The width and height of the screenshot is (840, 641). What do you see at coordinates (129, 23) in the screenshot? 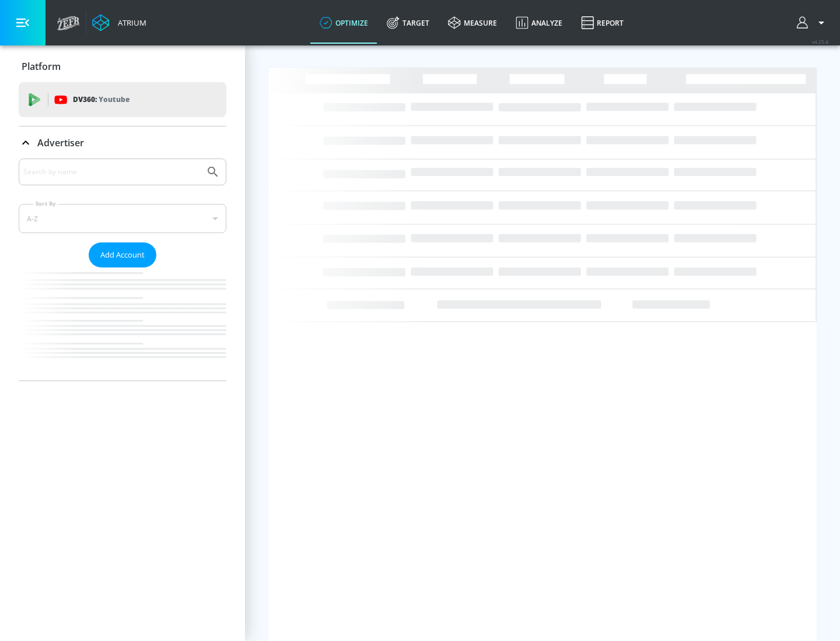
I see `div: Atrium` at bounding box center [129, 23].